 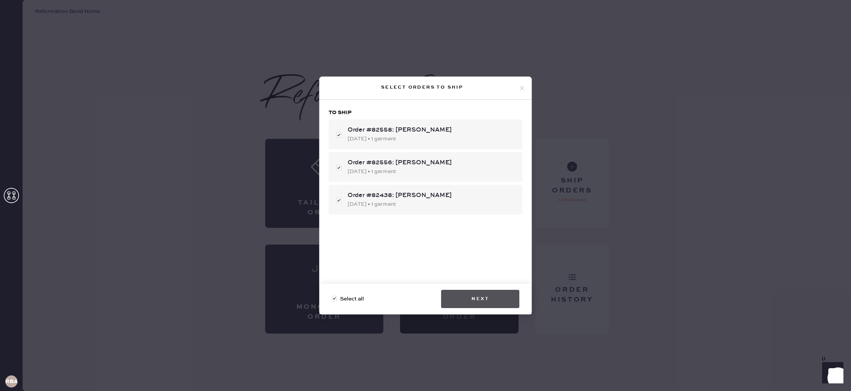 What do you see at coordinates (422, 87) in the screenshot?
I see `div: Select orders to ship` at bounding box center [422, 87].